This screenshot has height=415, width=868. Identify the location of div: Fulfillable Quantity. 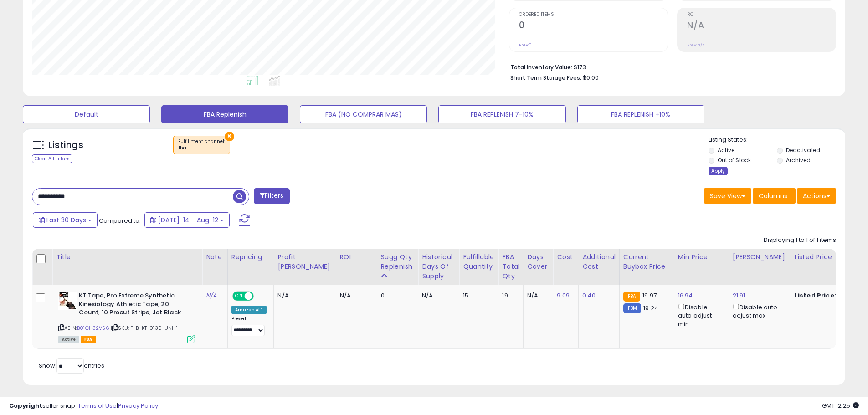
(479, 262).